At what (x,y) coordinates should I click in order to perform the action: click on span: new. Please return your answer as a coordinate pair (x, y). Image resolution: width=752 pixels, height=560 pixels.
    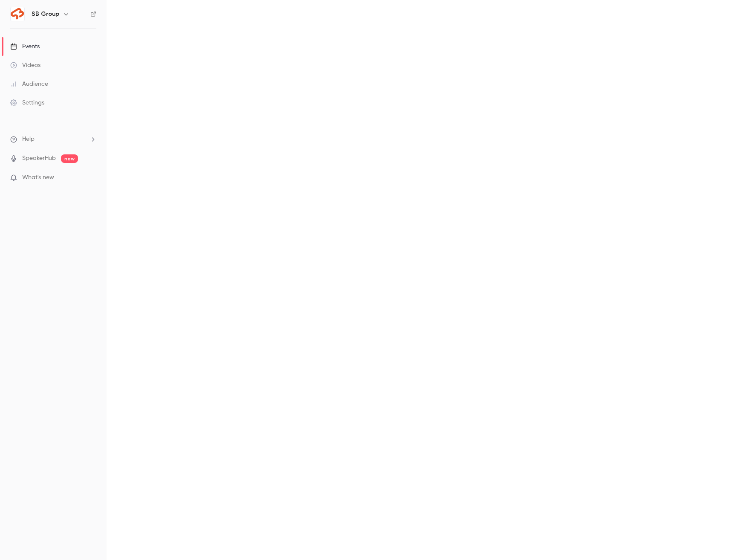
    Looking at the image, I should click on (70, 159).